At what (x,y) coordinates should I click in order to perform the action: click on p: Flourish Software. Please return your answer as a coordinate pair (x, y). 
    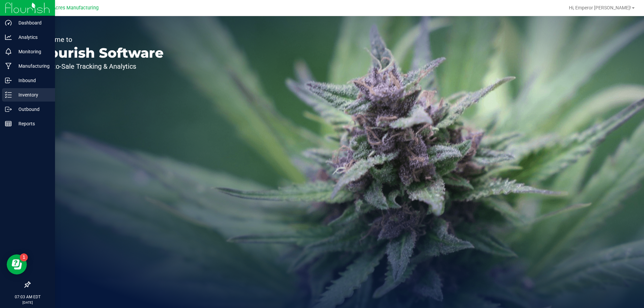
    Looking at the image, I should click on (100, 53).